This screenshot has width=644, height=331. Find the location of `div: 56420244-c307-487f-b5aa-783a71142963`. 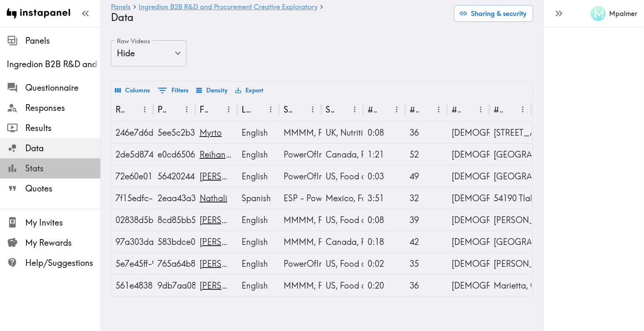

div: 56420244-c307-487f-b5aa-783a71142963 is located at coordinates (175, 176).